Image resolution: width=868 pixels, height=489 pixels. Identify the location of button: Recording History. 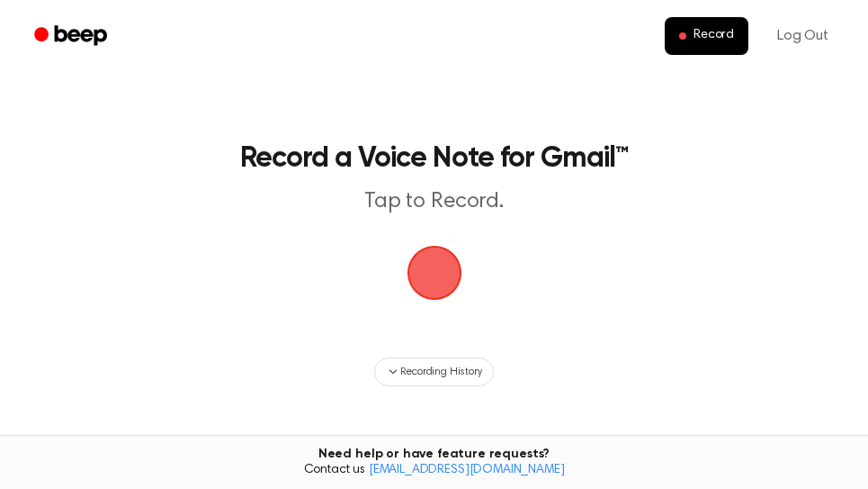
(434, 372).